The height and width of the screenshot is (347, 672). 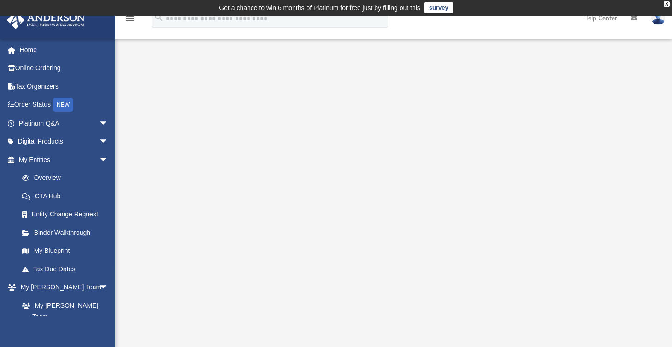 I want to click on a: My Blueprint, so click(x=65, y=251).